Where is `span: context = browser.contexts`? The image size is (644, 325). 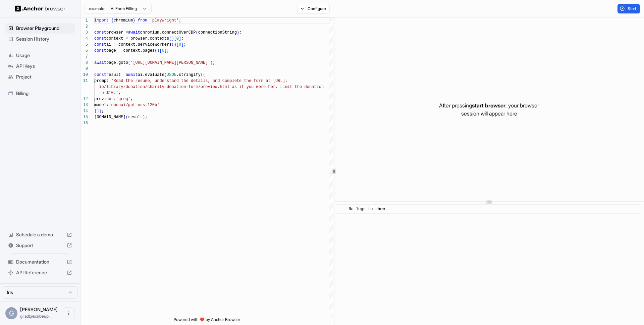
span: context = browser.contexts is located at coordinates (138, 38).